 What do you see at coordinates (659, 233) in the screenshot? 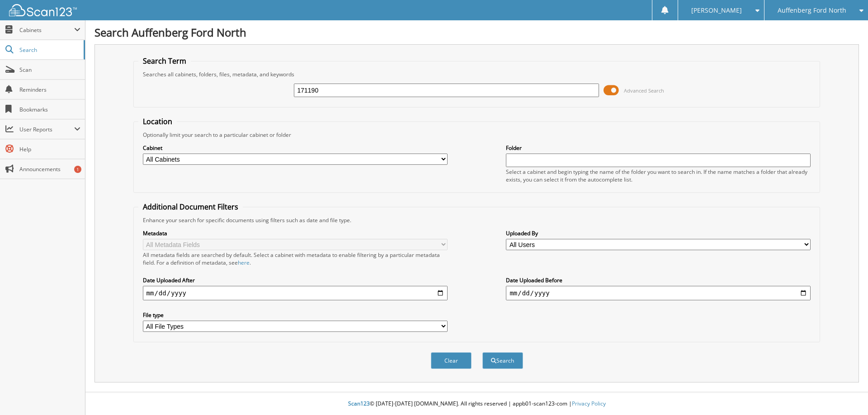
I see `label: Uploaded By` at bounding box center [659, 233].